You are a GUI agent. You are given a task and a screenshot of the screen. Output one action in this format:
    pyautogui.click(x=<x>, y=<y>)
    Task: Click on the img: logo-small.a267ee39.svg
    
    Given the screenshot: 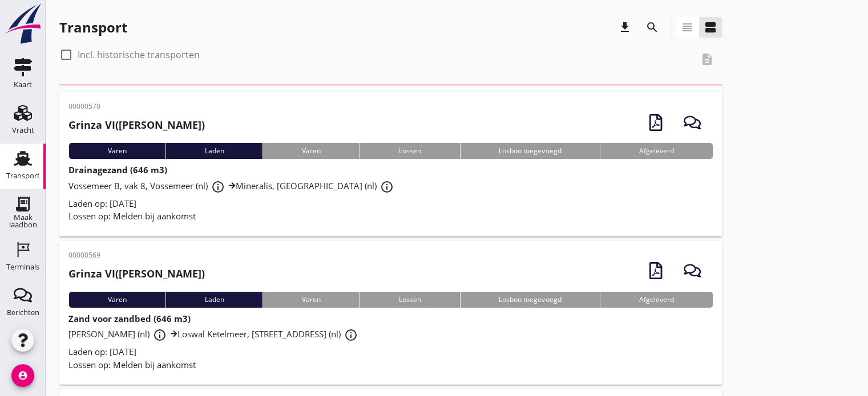 What is the action you would take?
    pyautogui.click(x=22, y=24)
    